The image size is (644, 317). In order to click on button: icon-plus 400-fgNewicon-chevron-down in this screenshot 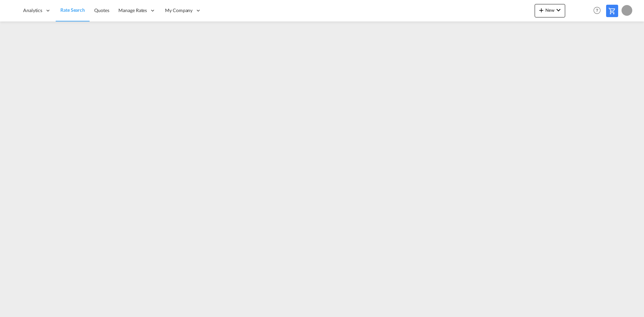, I will do `click(550, 11)`.